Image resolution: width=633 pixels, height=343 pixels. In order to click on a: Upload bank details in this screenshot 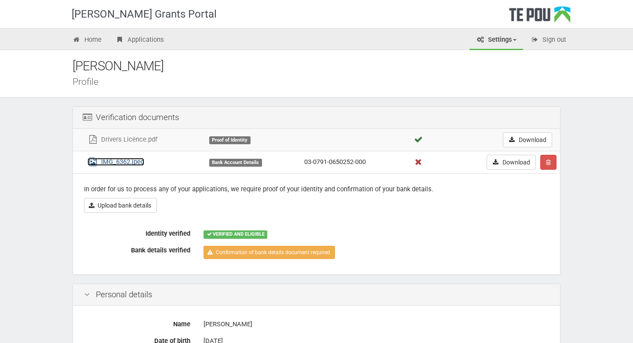, I will do `click(121, 205)`.